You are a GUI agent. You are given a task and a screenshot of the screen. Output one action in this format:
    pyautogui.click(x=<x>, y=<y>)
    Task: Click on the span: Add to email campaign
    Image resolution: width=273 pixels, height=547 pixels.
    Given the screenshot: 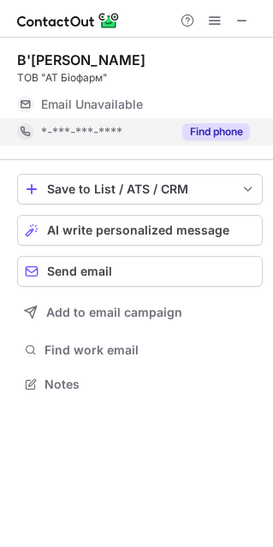 What is the action you would take?
    pyautogui.click(x=114, y=313)
    